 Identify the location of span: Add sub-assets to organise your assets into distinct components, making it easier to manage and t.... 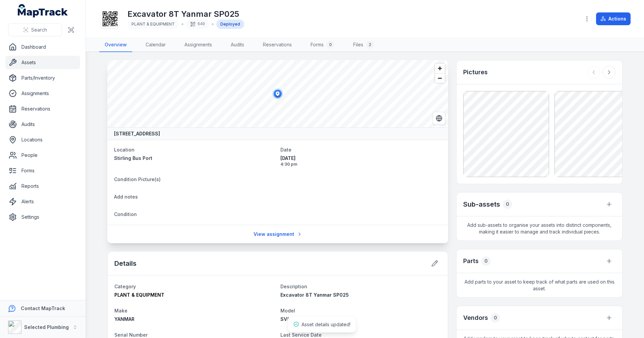
(539, 228).